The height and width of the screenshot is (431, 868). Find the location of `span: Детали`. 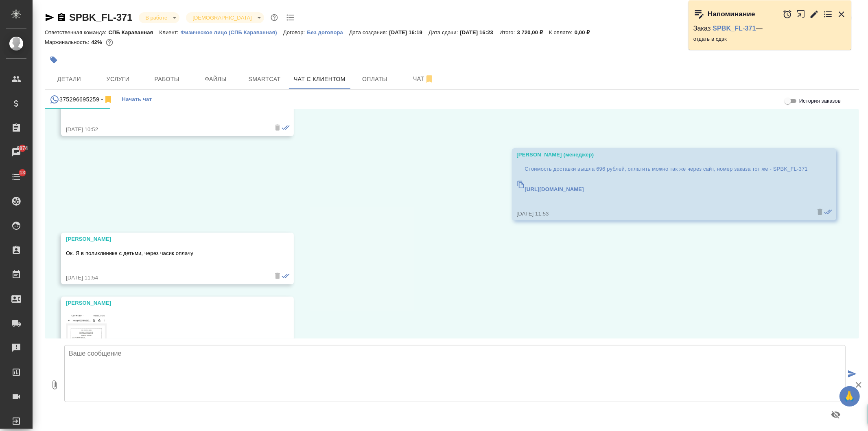

span: Детали is located at coordinates (69, 79).